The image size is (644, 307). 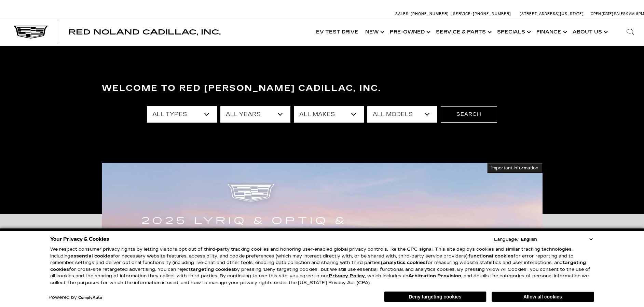 I want to click on img: Cadillac Dark Logo with Cadillac White Text, so click(x=31, y=32).